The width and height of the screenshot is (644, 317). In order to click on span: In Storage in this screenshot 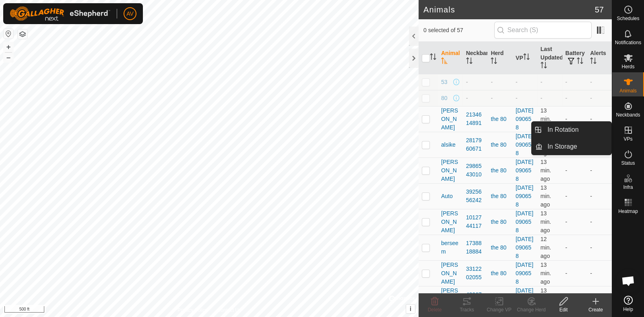, I will do `click(562, 147)`.